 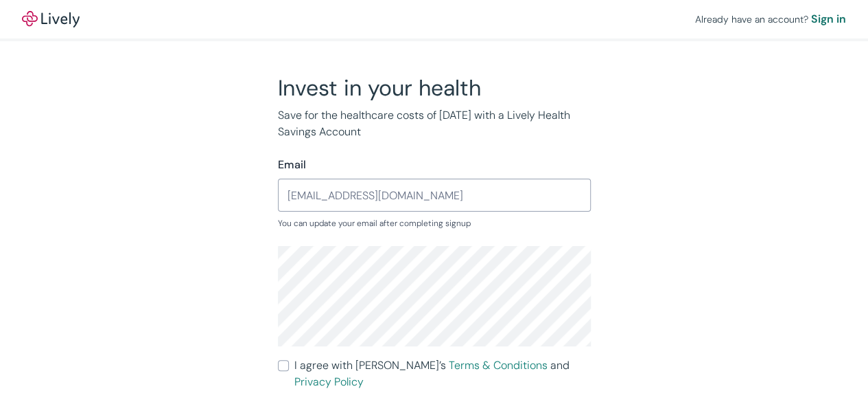 I want to click on p: You can update your email after completing signup, so click(x=434, y=223).